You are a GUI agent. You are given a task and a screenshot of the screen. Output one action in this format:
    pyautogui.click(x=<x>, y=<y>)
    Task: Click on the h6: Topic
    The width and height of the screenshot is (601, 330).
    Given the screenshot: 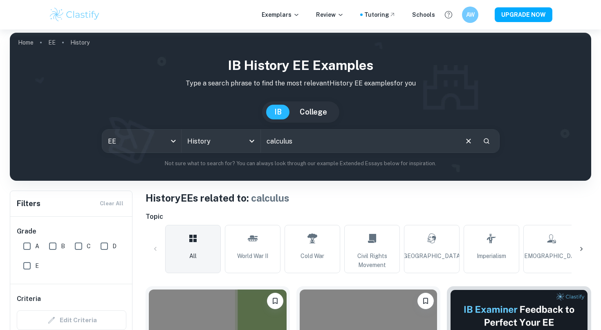 What is the action you would take?
    pyautogui.click(x=368, y=217)
    